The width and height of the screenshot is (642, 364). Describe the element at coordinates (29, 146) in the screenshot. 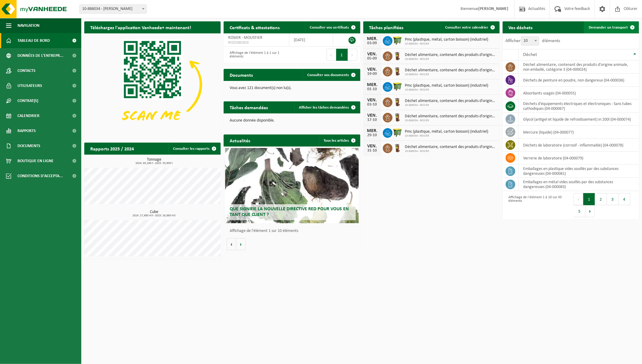

I see `span: Documents` at that location.